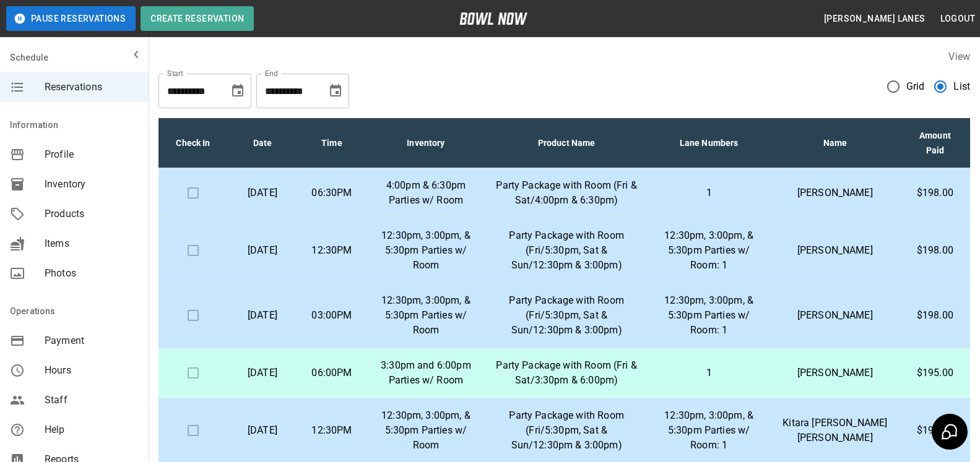 Image resolution: width=980 pixels, height=462 pixels. I want to click on span: Hours, so click(91, 371).